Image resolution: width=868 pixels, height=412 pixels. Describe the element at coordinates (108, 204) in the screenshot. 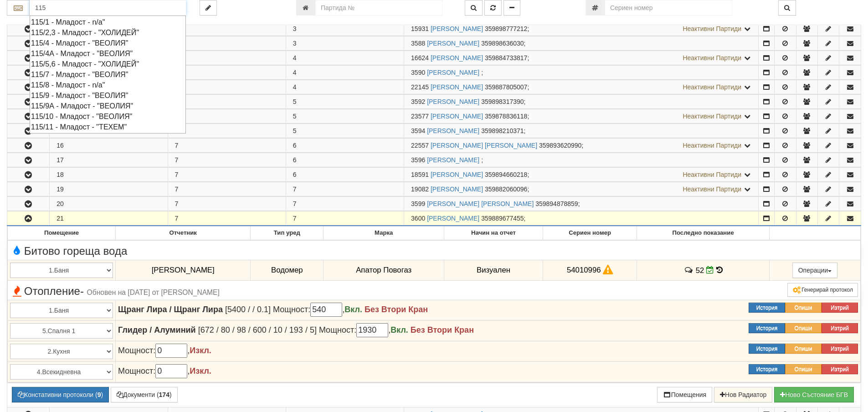

I see `td: 20` at that location.